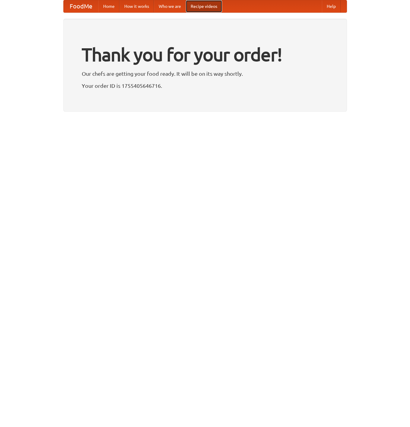 This screenshot has height=427, width=410. What do you see at coordinates (205, 55) in the screenshot?
I see `h1: Thank you for your order!` at bounding box center [205, 55].